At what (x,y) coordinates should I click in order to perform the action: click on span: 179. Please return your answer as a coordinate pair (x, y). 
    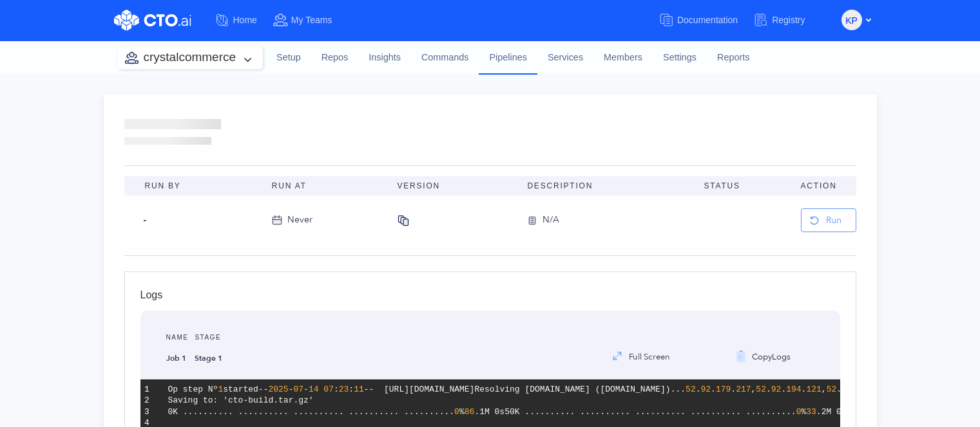
    Looking at the image, I should click on (722, 390).